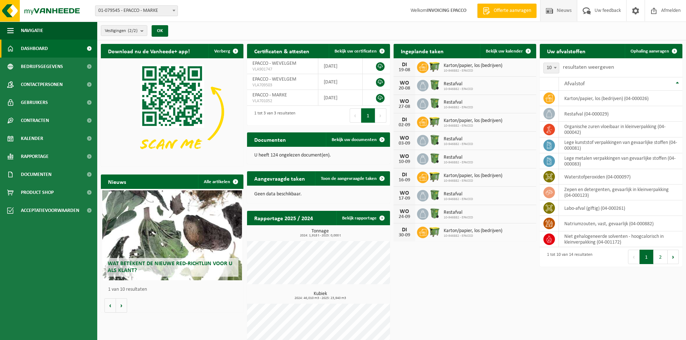 This screenshot has width=686, height=340. Describe the element at coordinates (132, 31) in the screenshot. I see `count: (2/2)` at that location.